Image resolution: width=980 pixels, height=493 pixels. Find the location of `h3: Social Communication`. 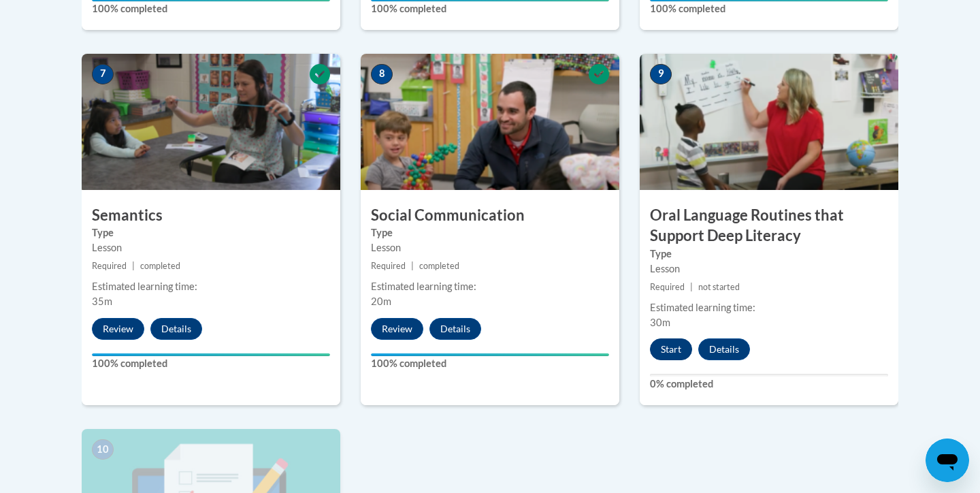

h3: Social Communication is located at coordinates (490, 215).